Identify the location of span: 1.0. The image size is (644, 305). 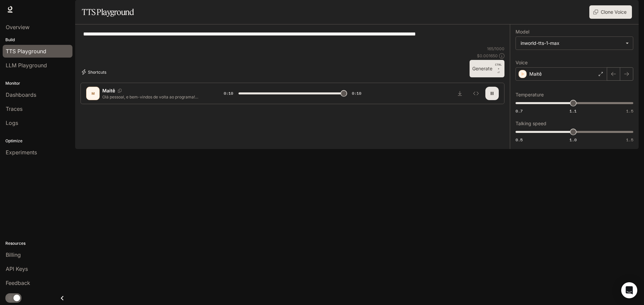
(573, 140).